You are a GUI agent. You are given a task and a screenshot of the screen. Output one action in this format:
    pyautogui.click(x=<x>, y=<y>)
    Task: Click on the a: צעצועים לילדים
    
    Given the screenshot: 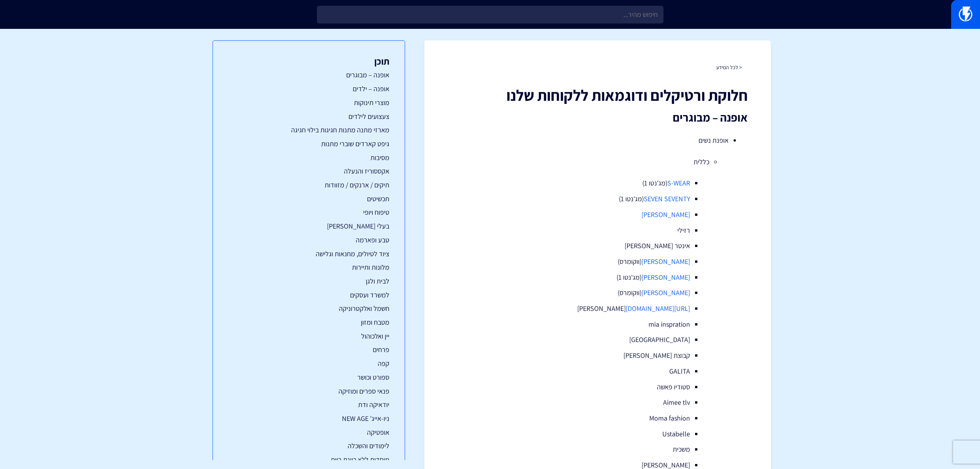 What is the action you would take?
    pyautogui.click(x=309, y=117)
    